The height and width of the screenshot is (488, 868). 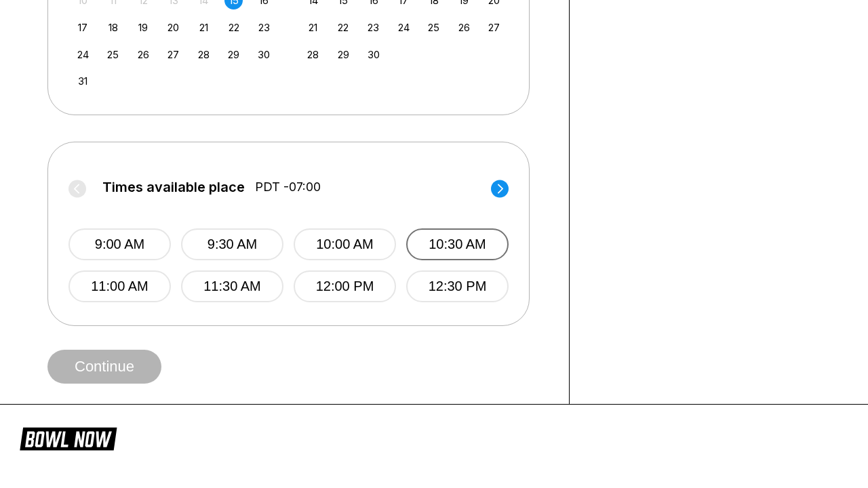 I want to click on div: Choose Saturday, August 23rd, 2025, so click(x=264, y=27).